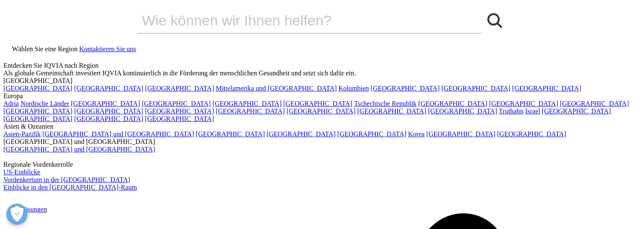 This screenshot has height=229, width=644. Describe the element at coordinates (38, 164) in the screenshot. I see `font: Regionale Vordenkerrolle` at that location.